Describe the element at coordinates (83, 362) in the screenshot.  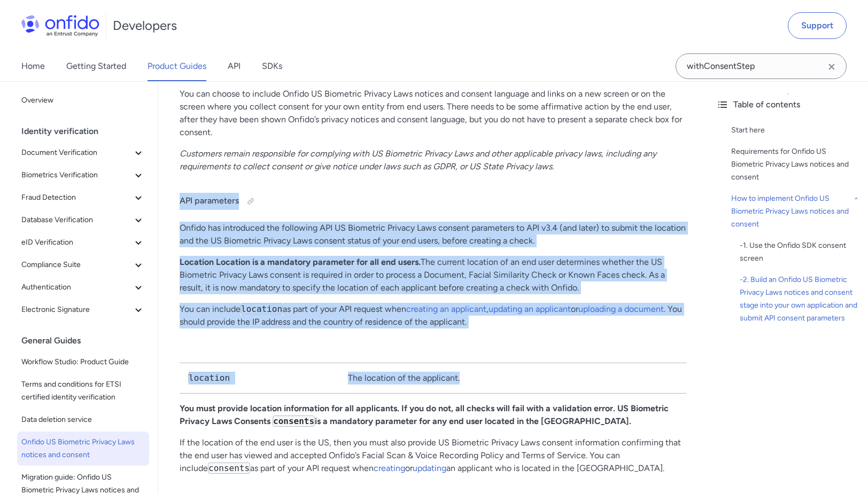
I see `span: Workflow Studio: Product Guide` at that location.